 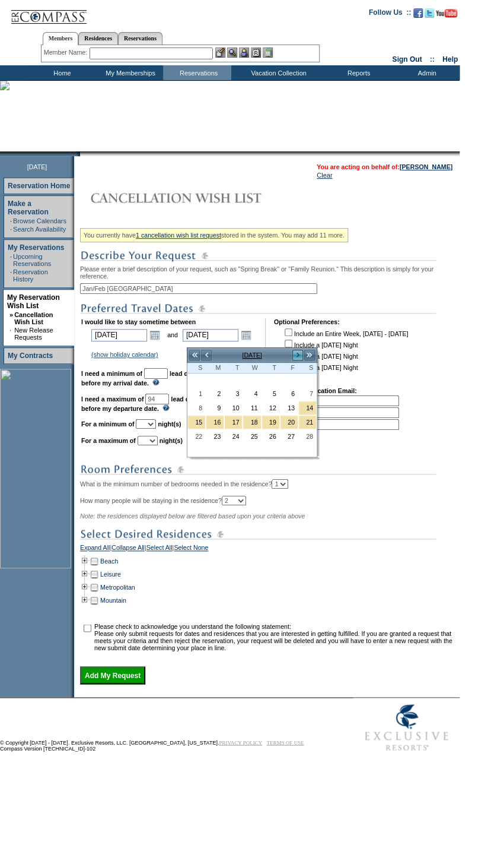 What do you see at coordinates (179, 235) in the screenshot?
I see `a: 1 cancellation wish list request` at bounding box center [179, 235].